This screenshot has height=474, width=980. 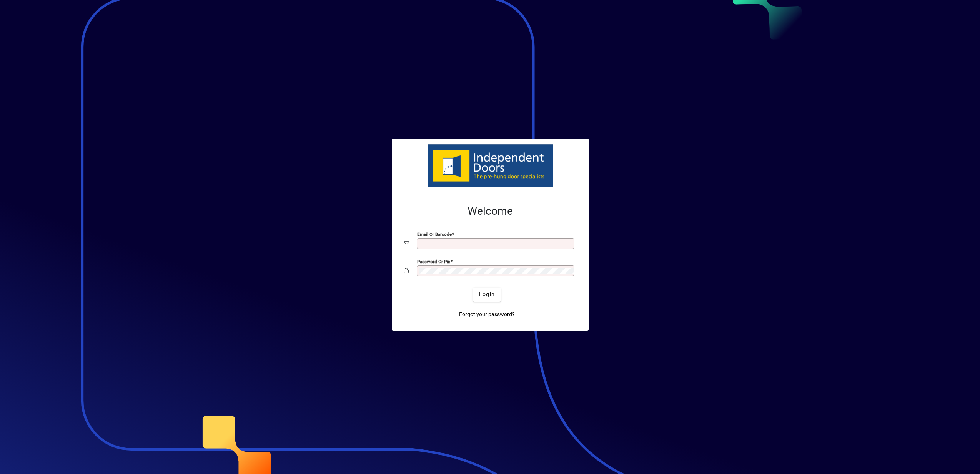 I want to click on mat-label: Password or Pin, so click(x=433, y=261).